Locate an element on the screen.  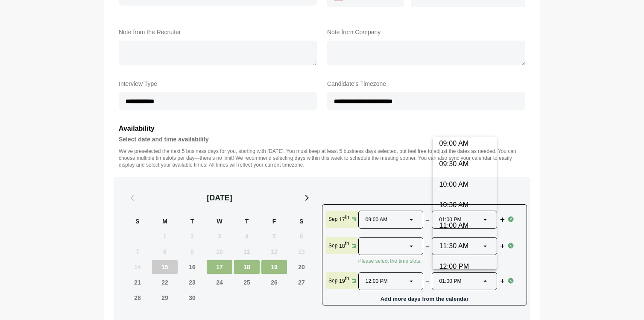
span: Tuesday, September 9, 2025 is located at coordinates (192, 252).